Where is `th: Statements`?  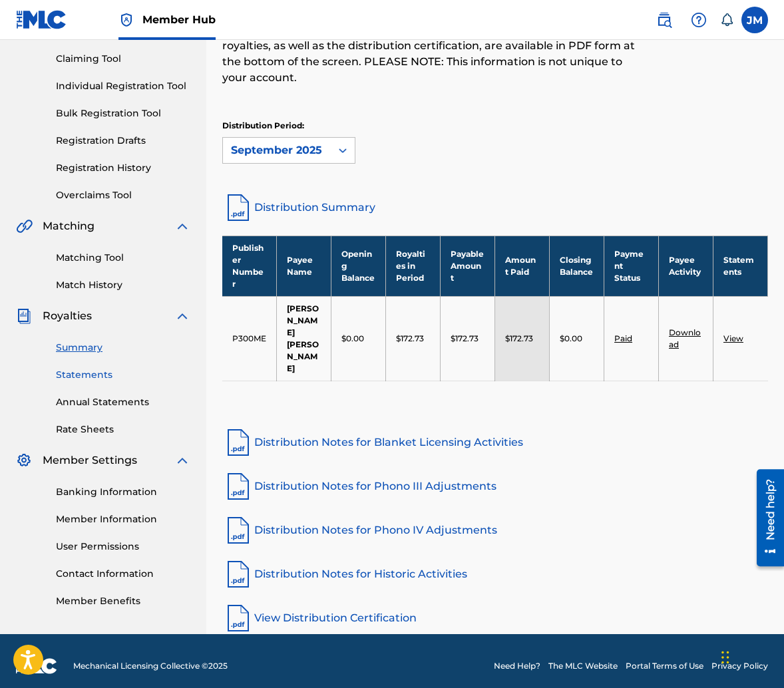 th: Statements is located at coordinates (740, 265).